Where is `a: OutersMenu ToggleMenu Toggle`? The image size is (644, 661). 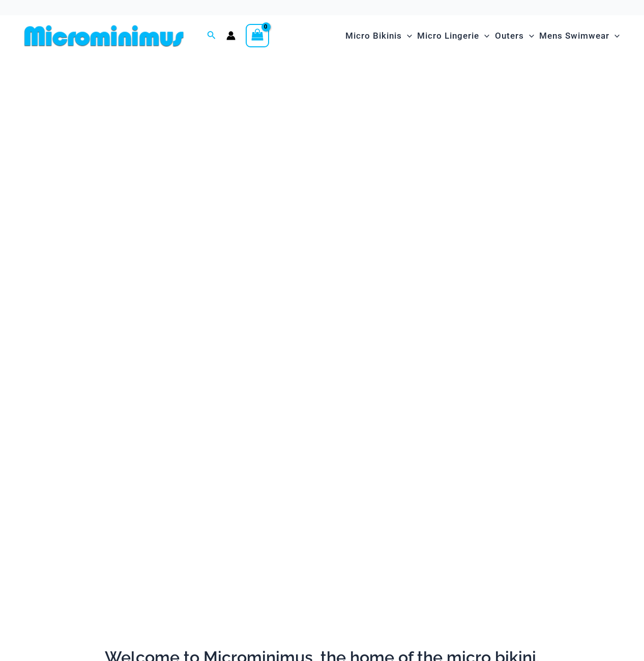
a: OutersMenu ToggleMenu Toggle is located at coordinates (514, 36).